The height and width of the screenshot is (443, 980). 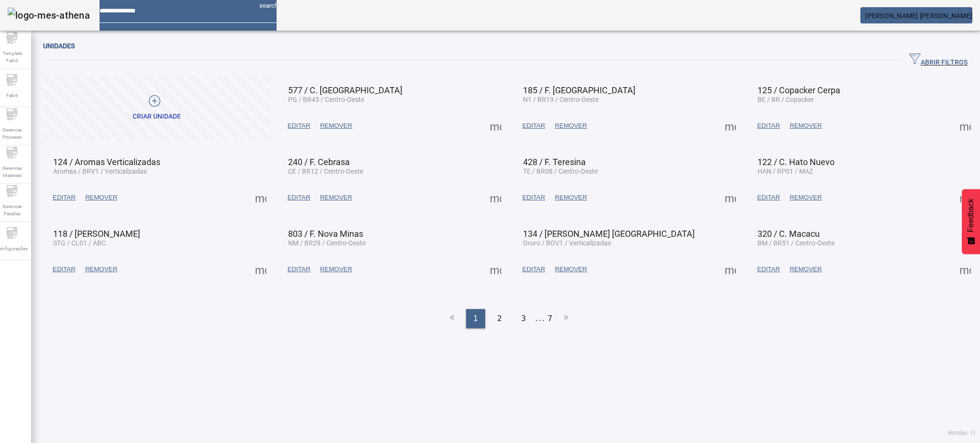 I want to click on span: CE / BR12 / Centro-Oeste, so click(x=326, y=172).